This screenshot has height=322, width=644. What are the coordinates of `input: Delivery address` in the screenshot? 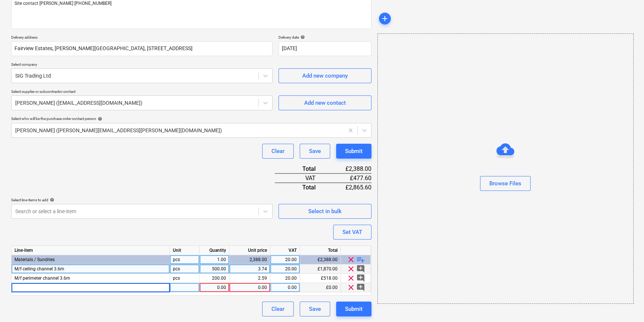 It's located at (142, 49).